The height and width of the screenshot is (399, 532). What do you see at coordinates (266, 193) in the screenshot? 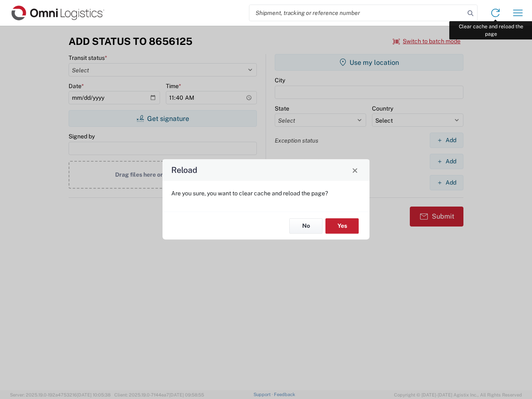
I see `p: Are you sure, you want to clear cache and reload the page?` at bounding box center [266, 193].